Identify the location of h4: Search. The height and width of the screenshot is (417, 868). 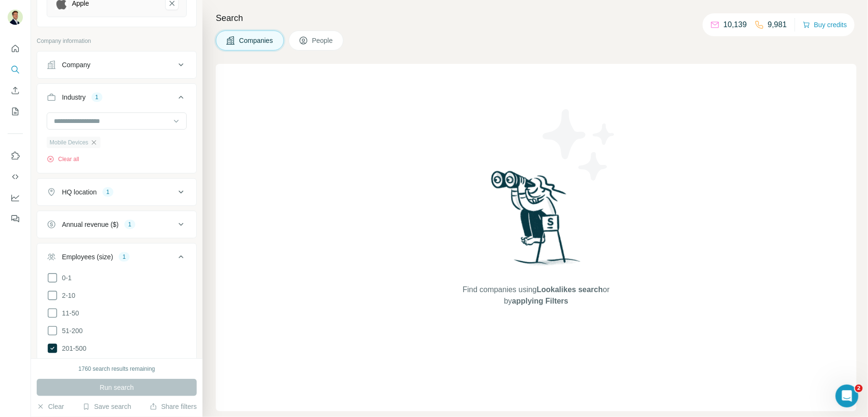
(536, 18).